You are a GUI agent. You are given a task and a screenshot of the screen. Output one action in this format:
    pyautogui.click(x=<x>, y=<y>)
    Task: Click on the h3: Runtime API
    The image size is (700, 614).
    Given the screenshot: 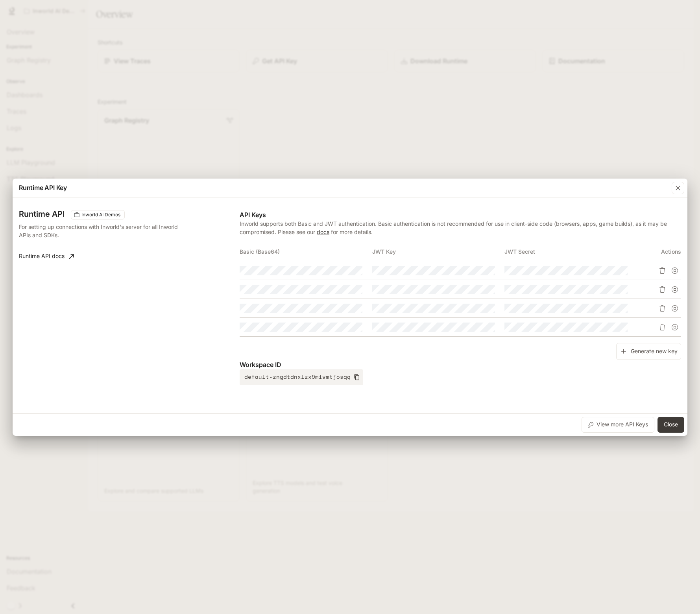 What is the action you would take?
    pyautogui.click(x=42, y=214)
    